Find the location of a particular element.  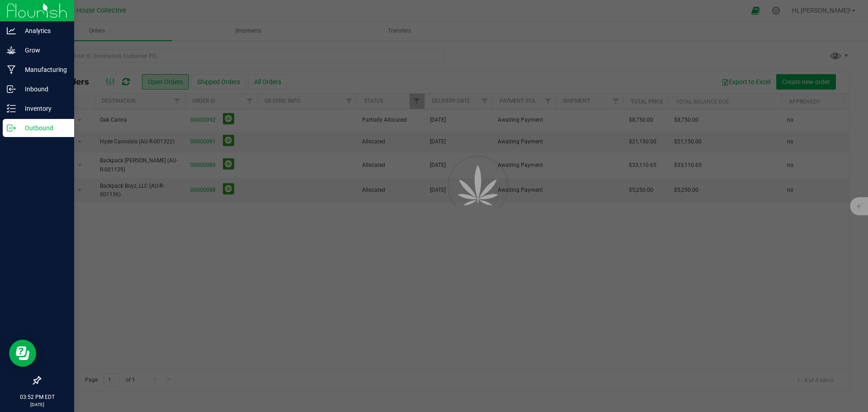

p: Inbound is located at coordinates (43, 89).